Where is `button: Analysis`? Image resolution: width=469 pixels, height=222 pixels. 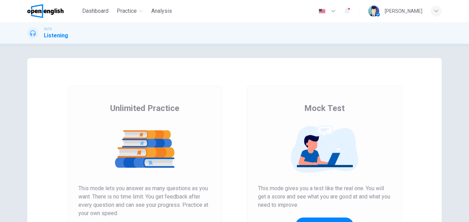 button: Analysis is located at coordinates (162, 11).